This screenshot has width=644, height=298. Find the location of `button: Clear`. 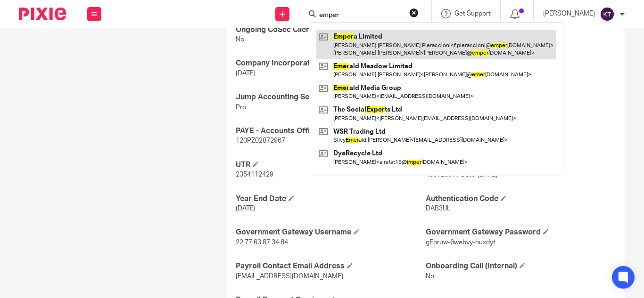

button: Clear is located at coordinates (414, 13).